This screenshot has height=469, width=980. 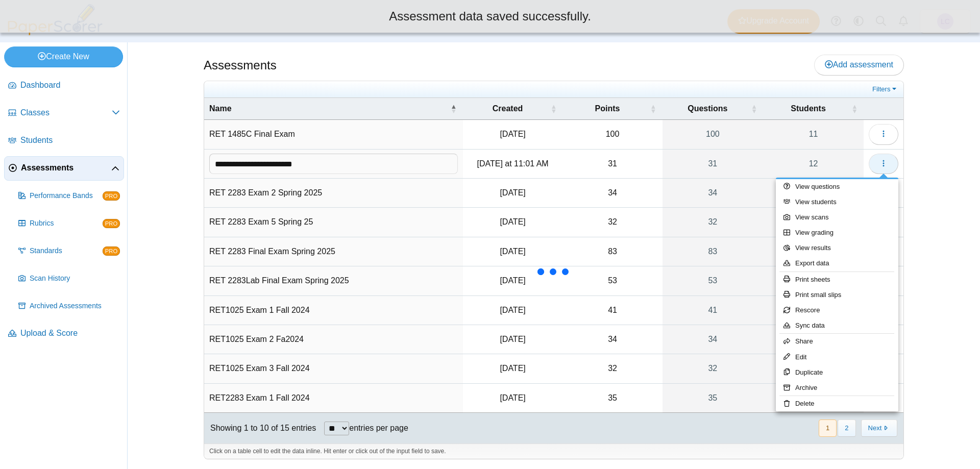 I want to click on button: 1, so click(x=828, y=428).